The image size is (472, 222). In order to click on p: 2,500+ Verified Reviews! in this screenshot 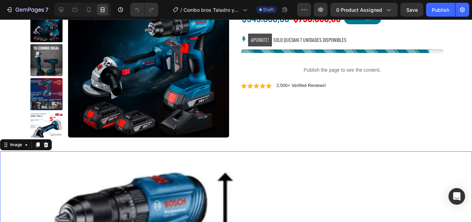, I will do `click(301, 66)`.